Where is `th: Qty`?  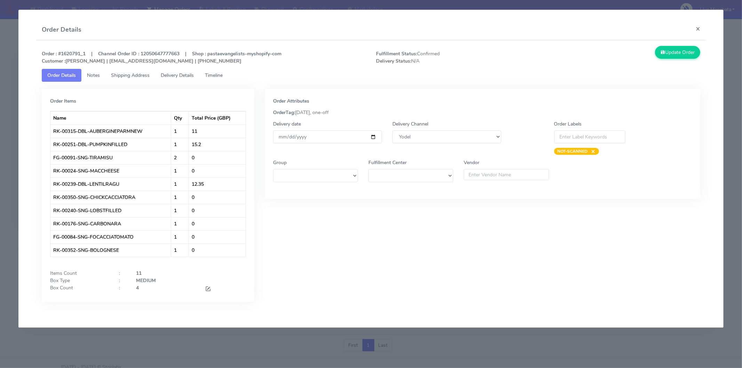 th: Qty is located at coordinates (180, 118).